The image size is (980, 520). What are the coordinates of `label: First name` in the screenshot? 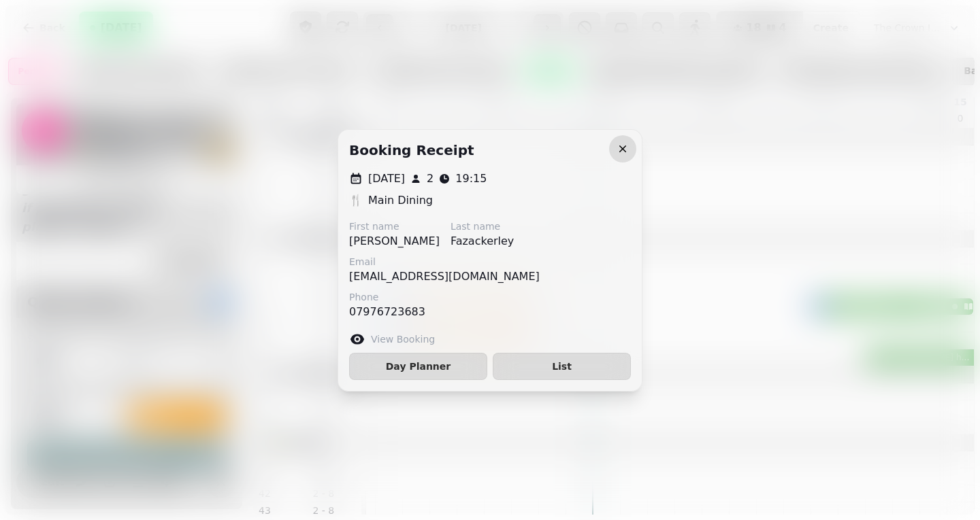 It's located at (394, 227).